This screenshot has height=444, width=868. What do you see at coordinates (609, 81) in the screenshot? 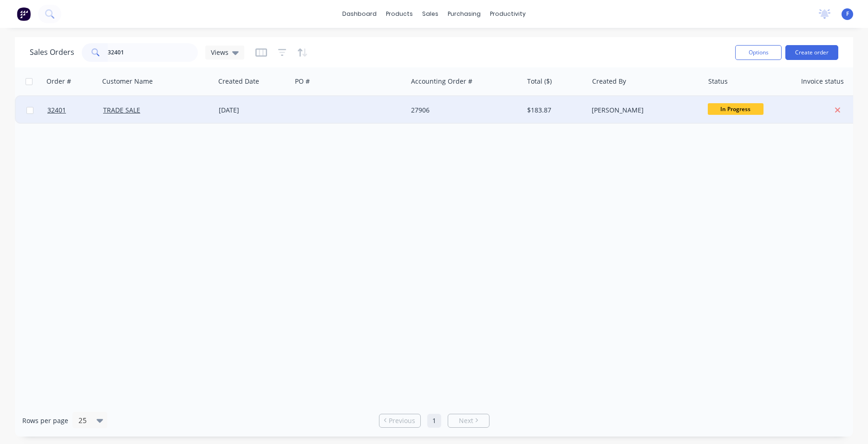
I see `div: Created By` at bounding box center [609, 81].